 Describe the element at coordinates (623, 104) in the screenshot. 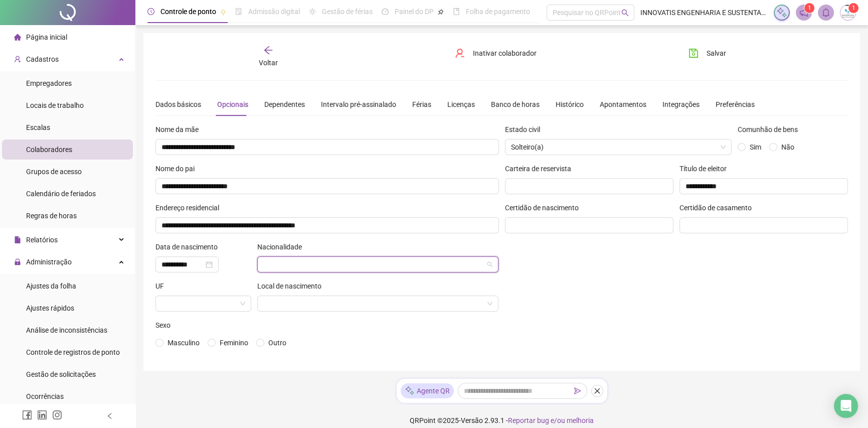

I see `div: Apontamentos` at that location.